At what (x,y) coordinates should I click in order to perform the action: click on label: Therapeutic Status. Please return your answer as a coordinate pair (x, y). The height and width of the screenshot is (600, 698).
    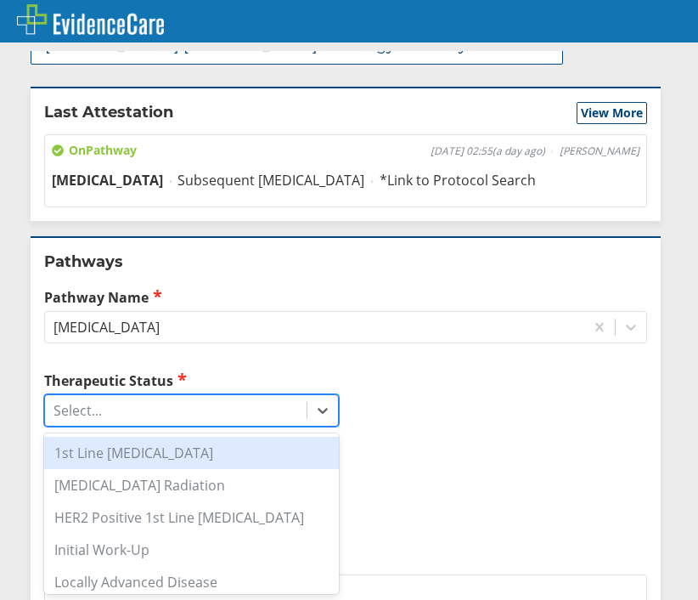
    Looking at the image, I should click on (191, 380).